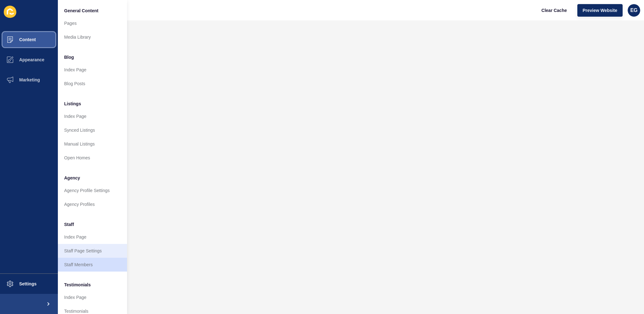 The height and width of the screenshot is (314, 644). Describe the element at coordinates (92, 84) in the screenshot. I see `a: Blog Posts` at that location.